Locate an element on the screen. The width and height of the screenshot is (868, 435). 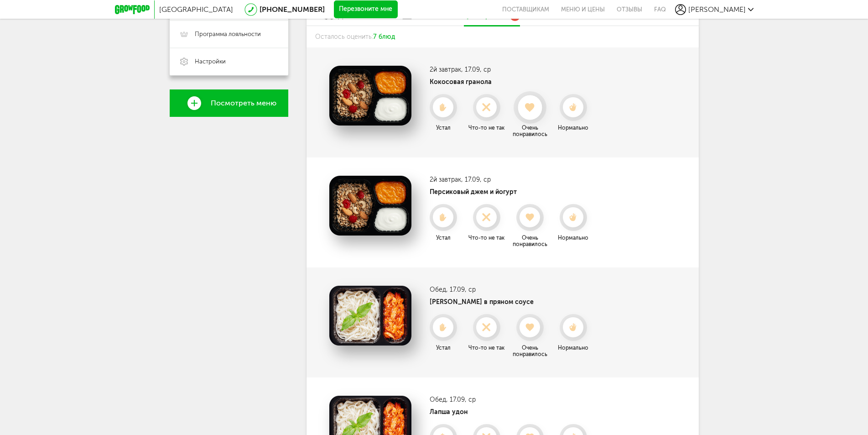
h4: Персиковый джем и йогурт is located at coordinates (512, 192).